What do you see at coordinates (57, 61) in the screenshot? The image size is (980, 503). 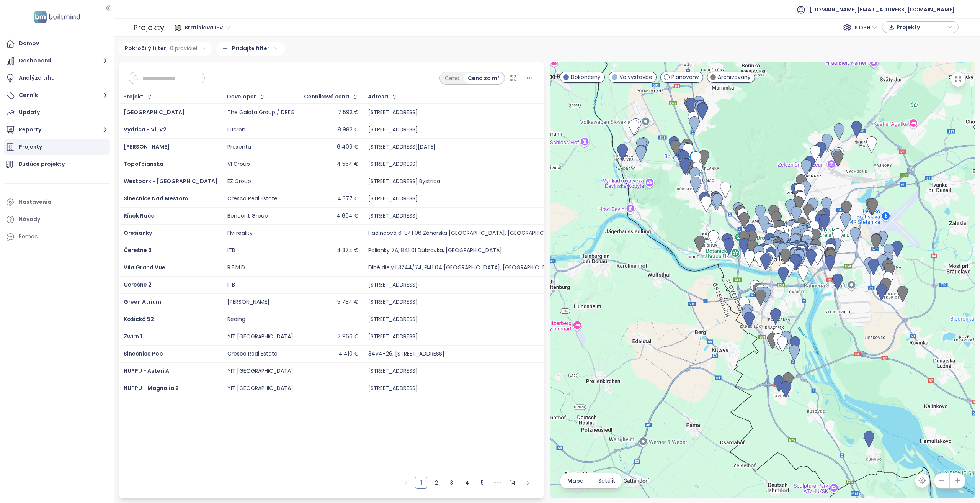 I see `button: Dashboard` at bounding box center [57, 61].